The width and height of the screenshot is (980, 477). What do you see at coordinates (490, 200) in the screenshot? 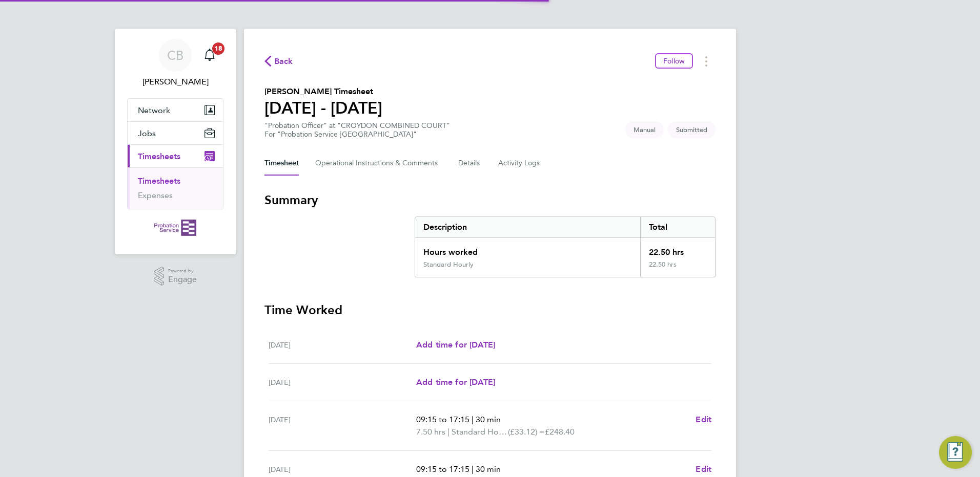
I see `h3: Summary` at bounding box center [490, 200].